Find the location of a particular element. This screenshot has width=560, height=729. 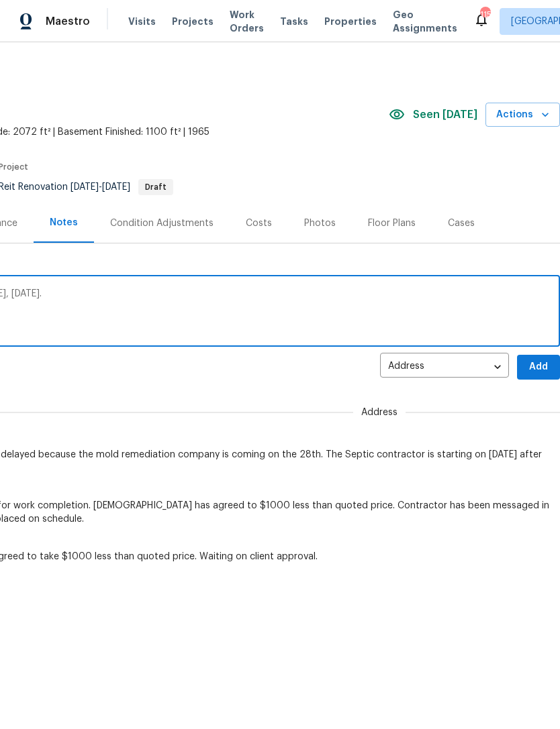

span: Tasks is located at coordinates (294, 21).